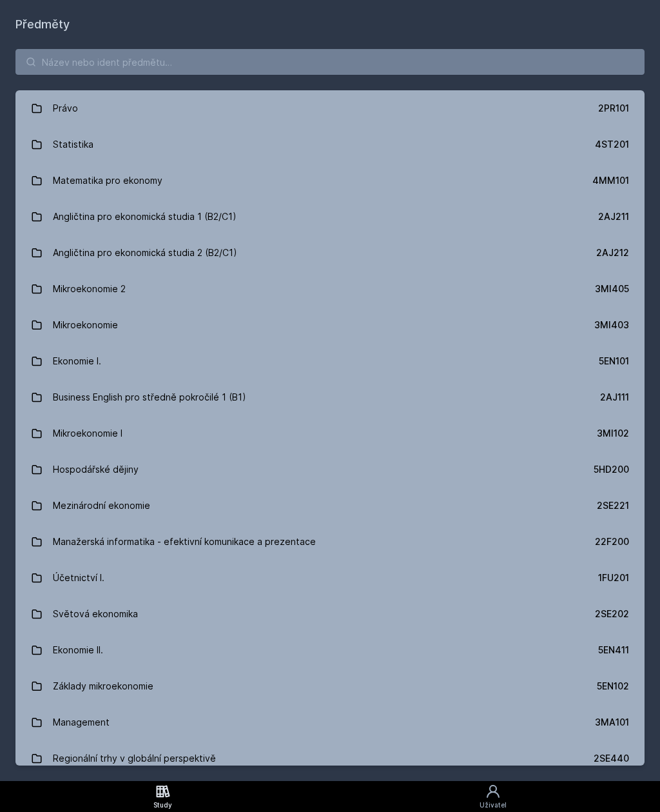 The width and height of the screenshot is (660, 812). I want to click on a: Mikroekonomie I 3MI102, so click(330, 433).